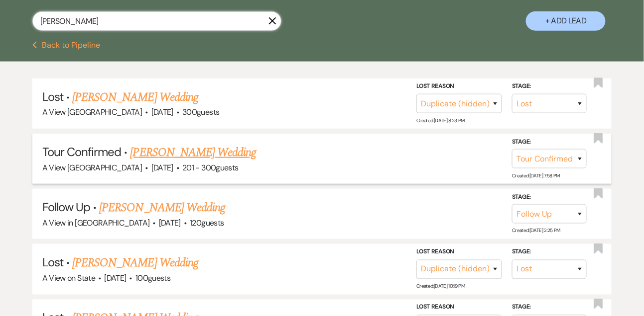  What do you see at coordinates (207, 223) in the screenshot?
I see `span: 120 guests` at bounding box center [207, 223].